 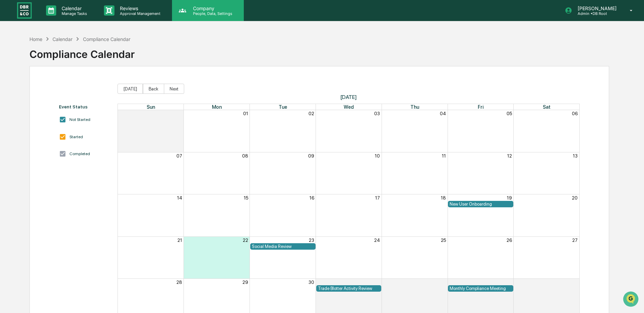 What do you see at coordinates (74, 117) in the screenshot?
I see `span: Pylon` at bounding box center [74, 117].